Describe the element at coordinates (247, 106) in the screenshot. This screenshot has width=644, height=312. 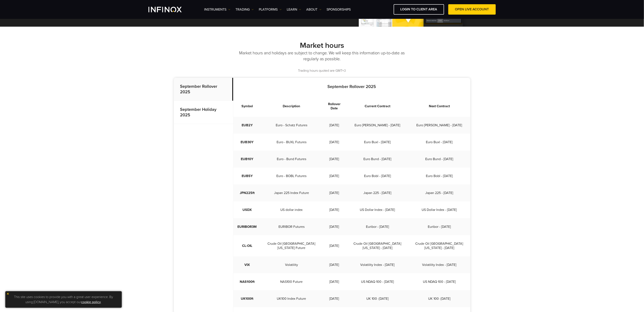
I see `th: Symbol` at that location.